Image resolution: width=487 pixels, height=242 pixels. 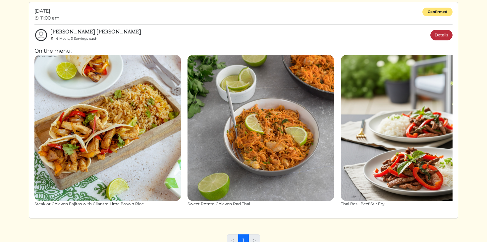 What do you see at coordinates (243, 130) in the screenshot?
I see `div: On the menu:` at bounding box center [243, 130].